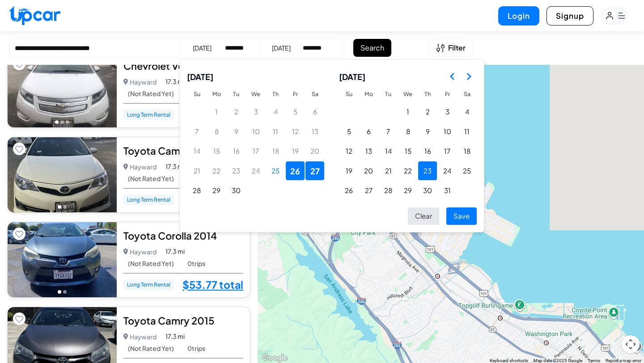  What do you see at coordinates (349, 151) in the screenshot?
I see `button: Sunday, October 12th, 2025` at bounding box center [349, 151].